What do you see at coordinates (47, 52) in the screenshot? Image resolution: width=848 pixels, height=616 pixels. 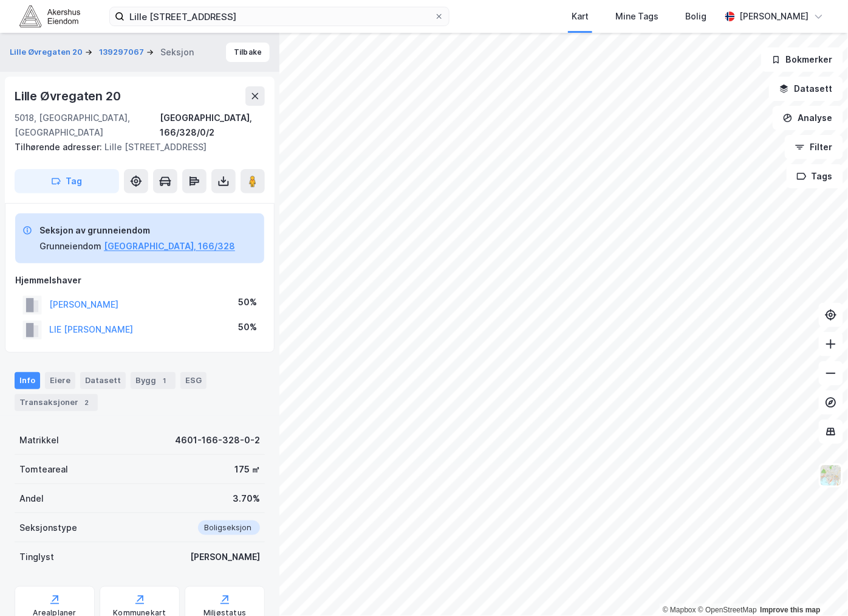 I see `button: Lille Øvregaten 20` at bounding box center [47, 52].